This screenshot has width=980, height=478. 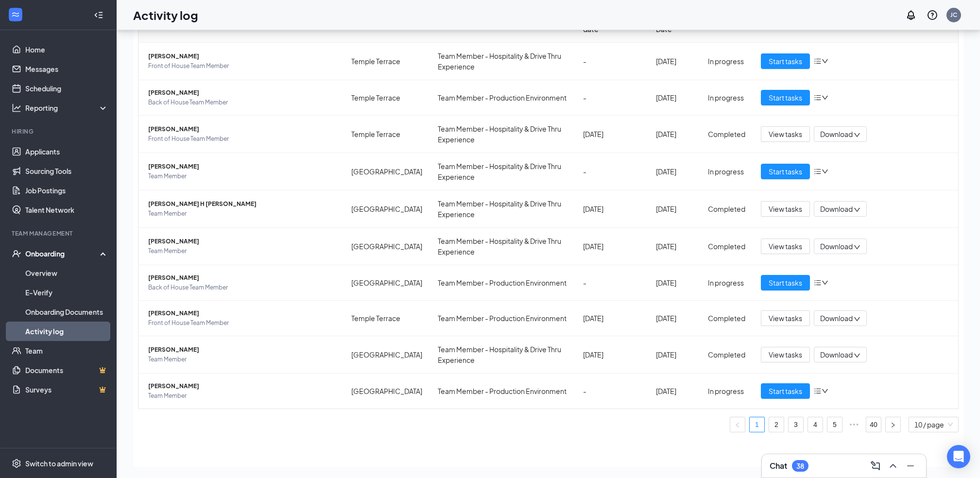 What do you see at coordinates (66, 312) in the screenshot?
I see `a: Onboarding Documents` at bounding box center [66, 312].